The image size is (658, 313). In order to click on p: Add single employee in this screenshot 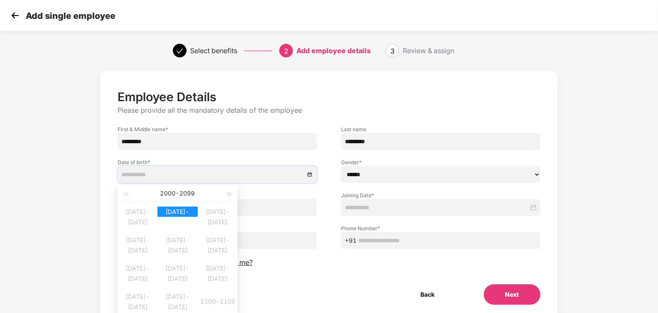, I will do `click(70, 16)`.